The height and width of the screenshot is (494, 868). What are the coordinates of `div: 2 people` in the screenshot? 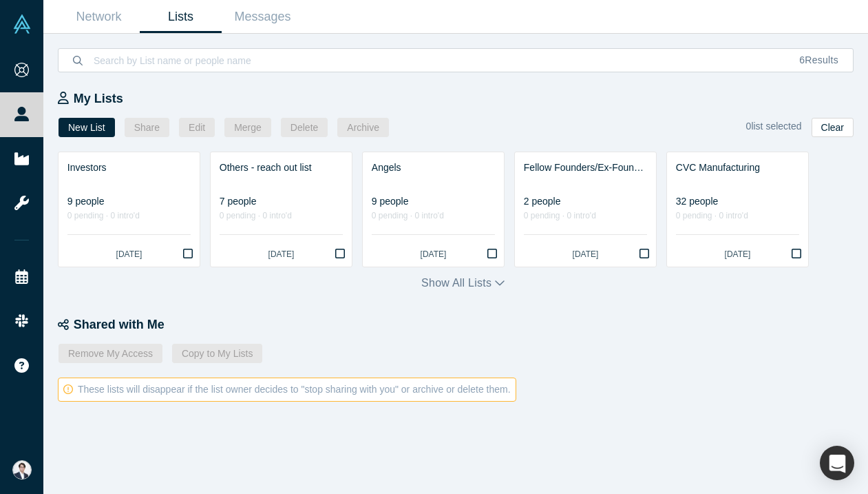 It's located at (585, 201).